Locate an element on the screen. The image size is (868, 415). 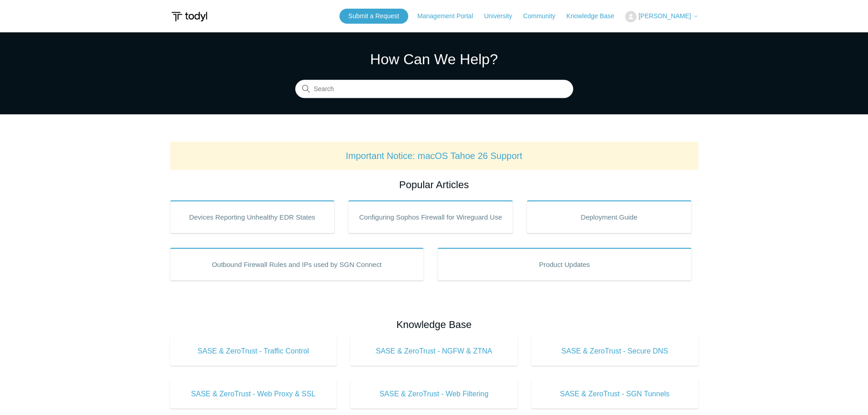
a: SASE & ZeroTrust - Web Filtering is located at coordinates (434, 394).